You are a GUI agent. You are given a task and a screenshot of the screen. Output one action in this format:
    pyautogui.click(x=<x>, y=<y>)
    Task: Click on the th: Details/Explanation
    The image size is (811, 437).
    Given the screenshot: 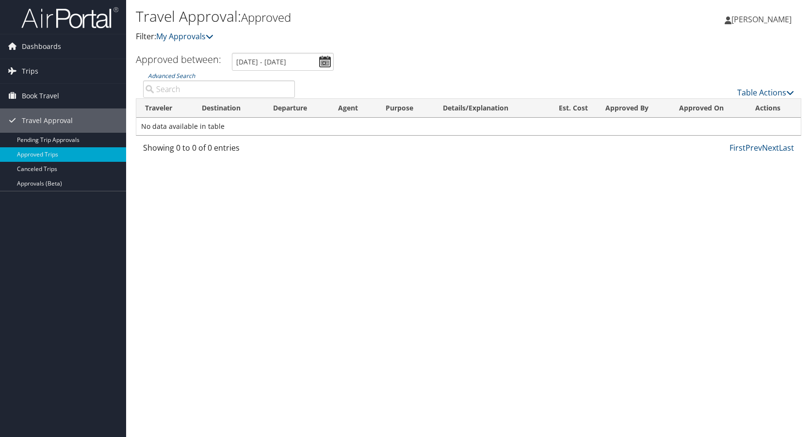 What is the action you would take?
    pyautogui.click(x=490, y=108)
    